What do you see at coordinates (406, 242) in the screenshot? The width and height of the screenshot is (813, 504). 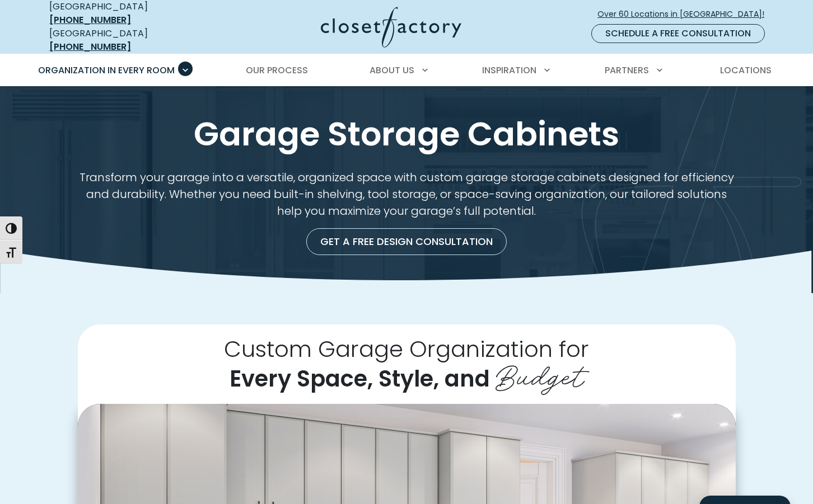 I see `a: Get a Free Design Consultation` at bounding box center [406, 242].